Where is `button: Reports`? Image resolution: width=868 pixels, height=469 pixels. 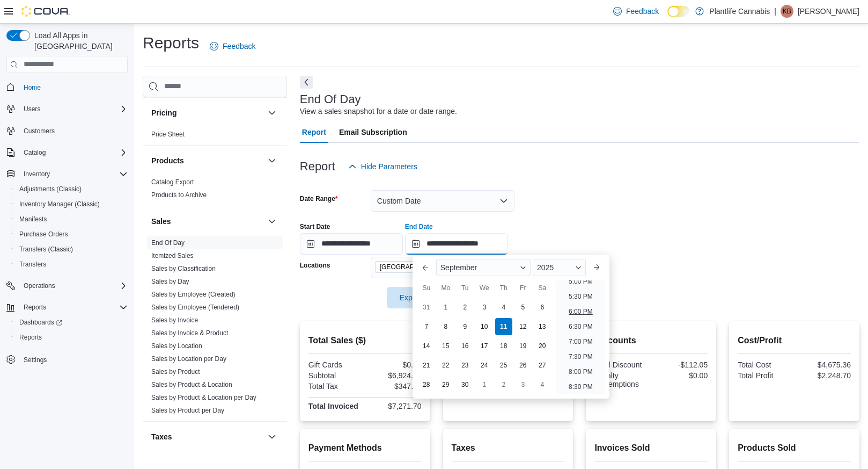
button: Reports is located at coordinates (71, 337).